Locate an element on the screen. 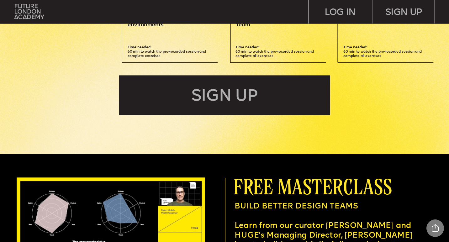 This screenshot has height=242, width=449. span: free masterclass is located at coordinates (313, 186).